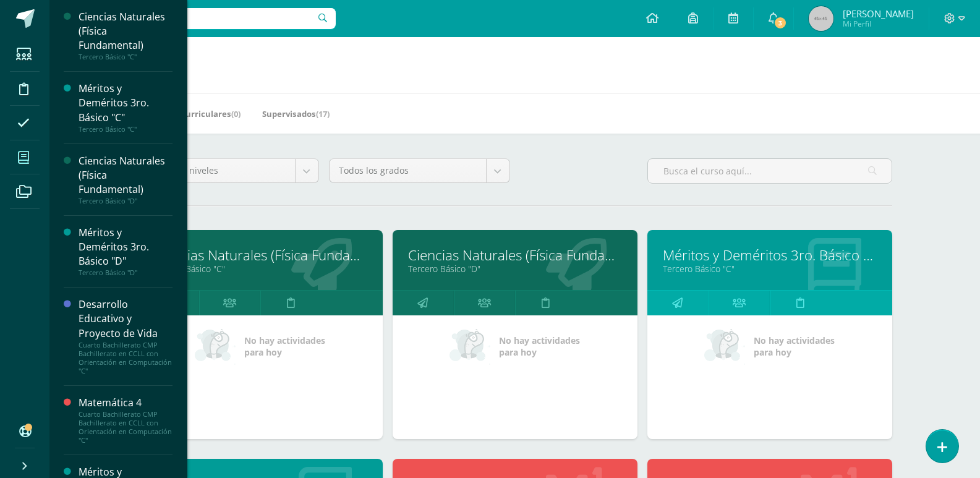 This screenshot has height=478, width=980. I want to click on span: (0), so click(235, 114).